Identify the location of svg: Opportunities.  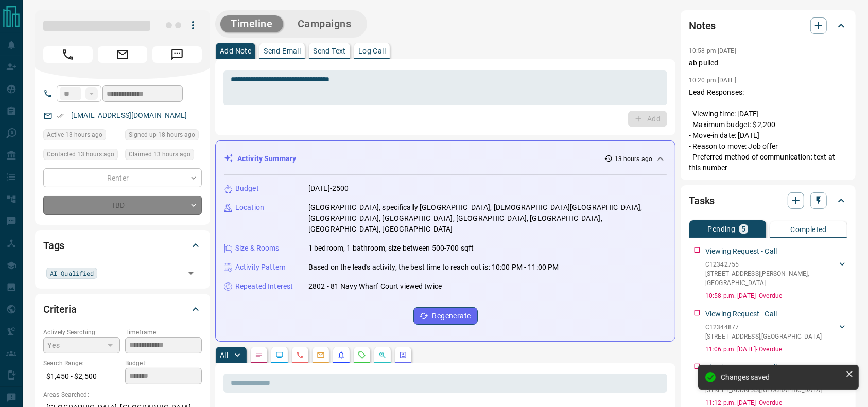
(382, 355).